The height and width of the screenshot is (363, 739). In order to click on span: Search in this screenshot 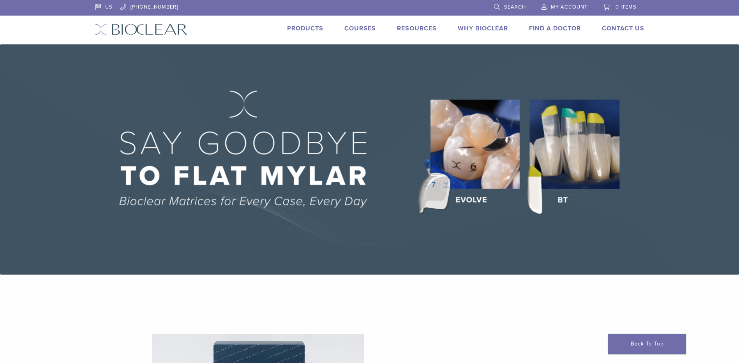, I will do `click(515, 7)`.